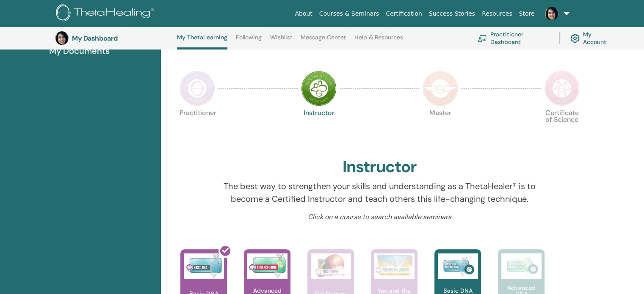 The image size is (644, 294). Describe the element at coordinates (303, 14) in the screenshot. I see `a: About` at that location.